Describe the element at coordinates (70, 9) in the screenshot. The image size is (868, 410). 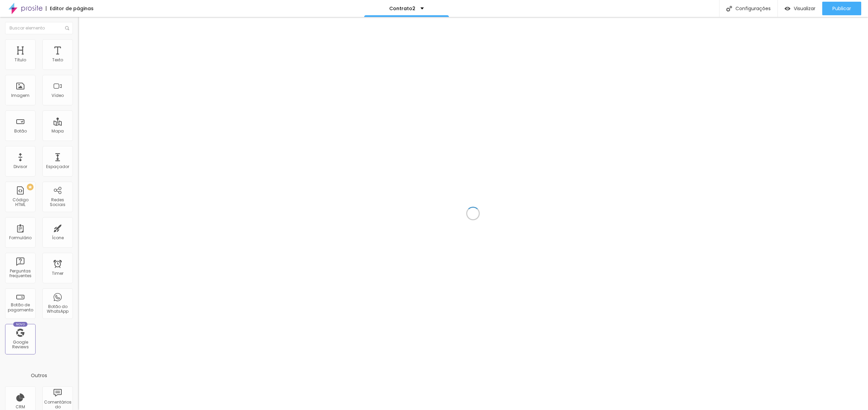
I see `div: Editor de páginas` at that location.